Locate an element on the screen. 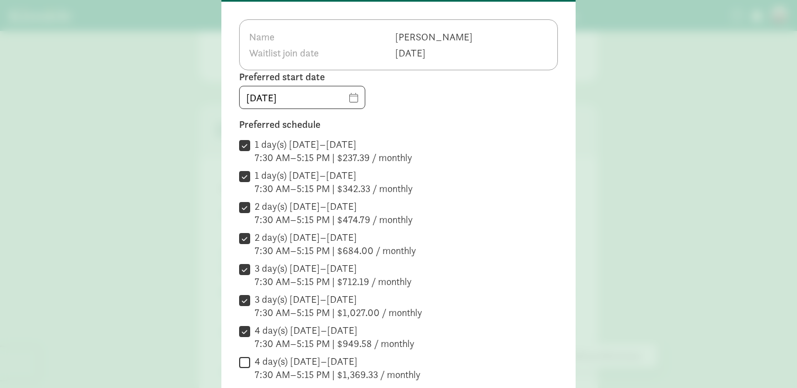 This screenshot has height=388, width=797. div: 7:30 AM–5:15 PM | $949.58 / monthly is located at coordinates (335, 344).